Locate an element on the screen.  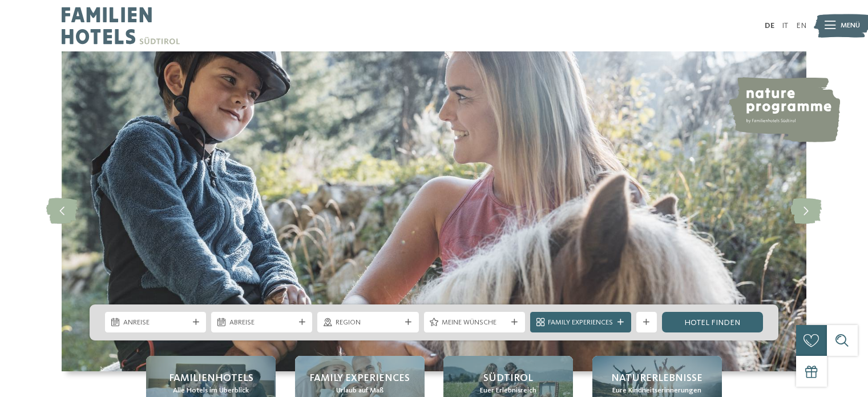
span: Menü is located at coordinates (850, 26).